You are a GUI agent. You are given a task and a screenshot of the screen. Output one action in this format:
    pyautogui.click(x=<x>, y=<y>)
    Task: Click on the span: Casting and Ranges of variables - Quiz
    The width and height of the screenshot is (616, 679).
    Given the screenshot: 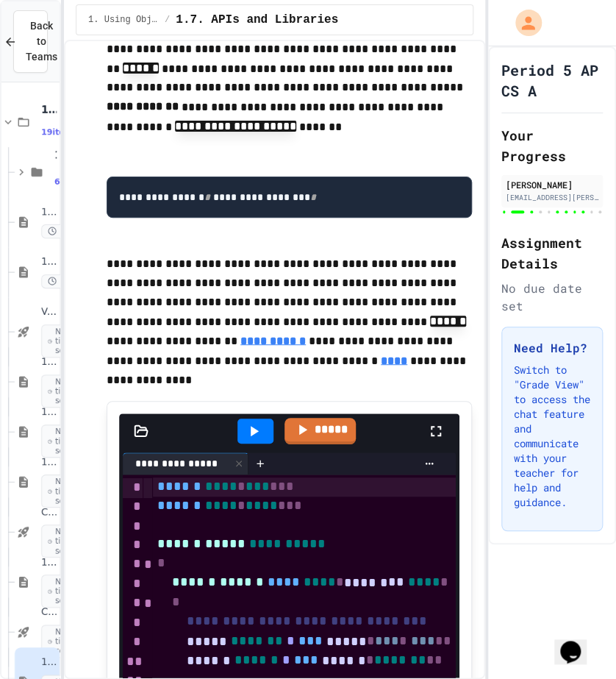 What is the action you would take?
    pyautogui.click(x=48, y=512)
    